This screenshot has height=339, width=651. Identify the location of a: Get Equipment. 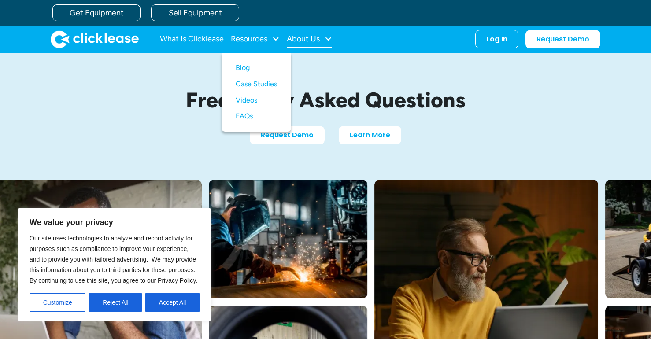
(96, 13).